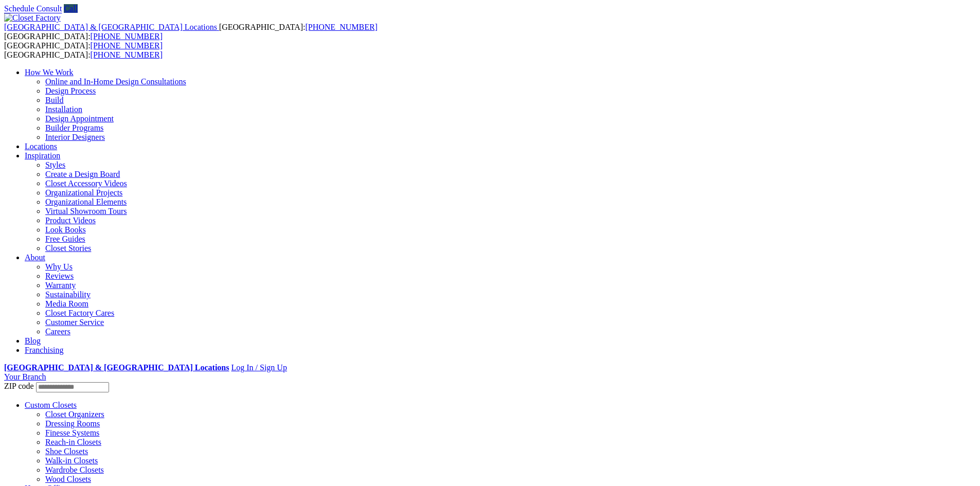 The height and width of the screenshot is (486, 980). I want to click on a: Locations, so click(41, 146).